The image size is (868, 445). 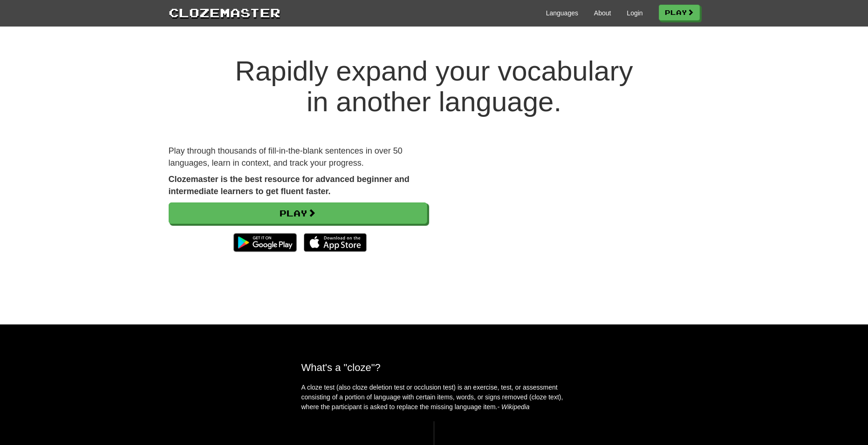 I want to click on h2: What's a "cloze"?, so click(x=434, y=367).